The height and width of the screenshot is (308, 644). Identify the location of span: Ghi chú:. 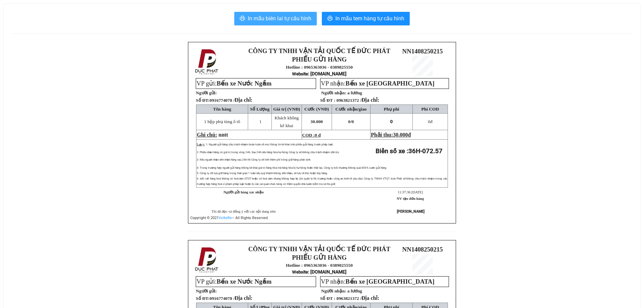
(207, 135).